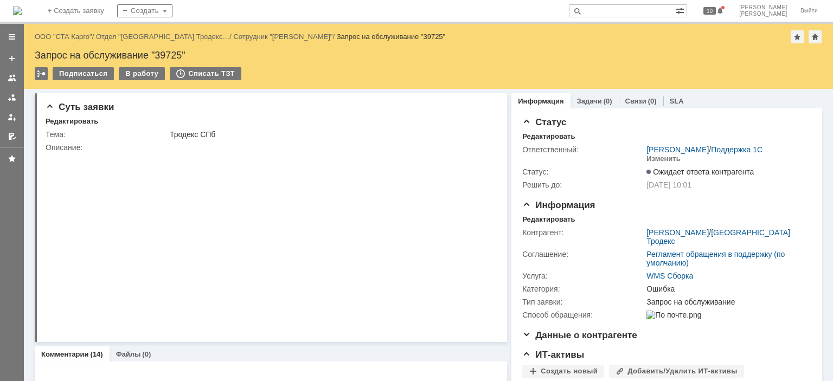 Image resolution: width=833 pixels, height=381 pixels. What do you see at coordinates (715, 259) in the screenshot?
I see `a: Регламент обращения в поддержку (по умолчанию)` at bounding box center [715, 259].